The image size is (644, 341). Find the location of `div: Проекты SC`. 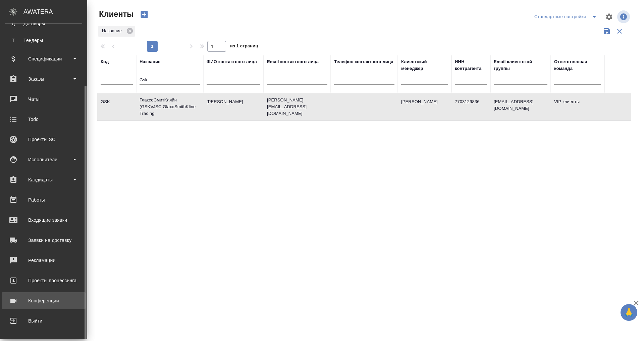

div: Проекты SC is located at coordinates (44, 139).